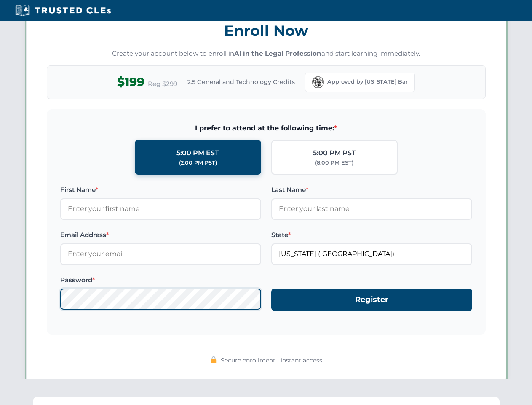  I want to click on strong: AI in the Legal Profession, so click(278, 53).